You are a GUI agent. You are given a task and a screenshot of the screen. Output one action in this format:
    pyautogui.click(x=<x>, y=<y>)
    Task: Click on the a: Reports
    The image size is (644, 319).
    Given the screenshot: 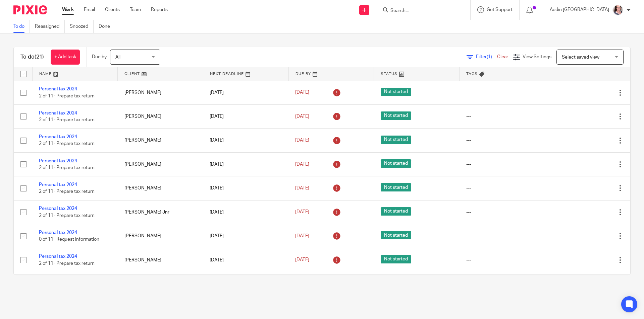 What is the action you would take?
    pyautogui.click(x=159, y=10)
    